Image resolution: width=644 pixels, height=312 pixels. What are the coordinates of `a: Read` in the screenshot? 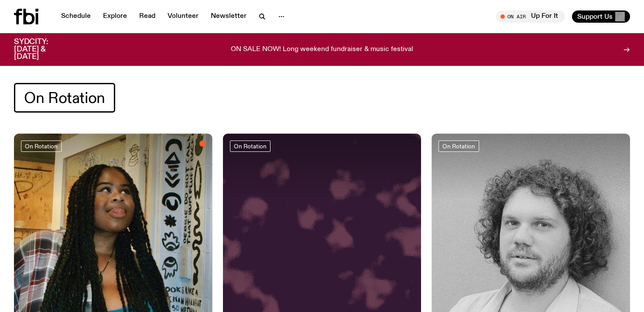 It's located at (147, 17).